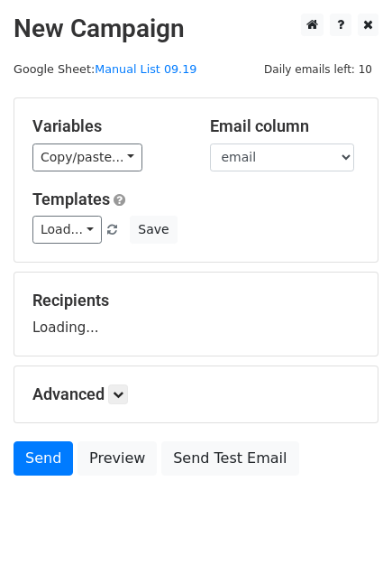 The width and height of the screenshot is (392, 583). What do you see at coordinates (145, 69) in the screenshot?
I see `a: Manual List 09.19` at bounding box center [145, 69].